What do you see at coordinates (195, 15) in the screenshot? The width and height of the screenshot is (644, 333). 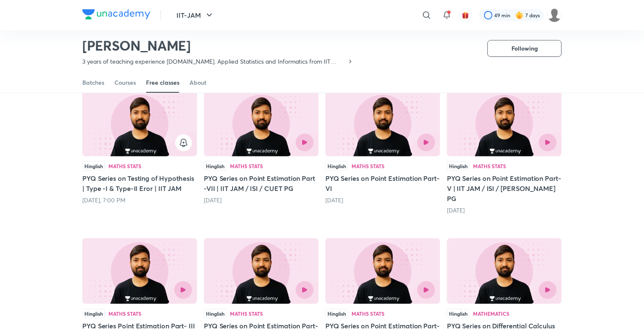 I see `button: IIT-JAM` at bounding box center [195, 15].